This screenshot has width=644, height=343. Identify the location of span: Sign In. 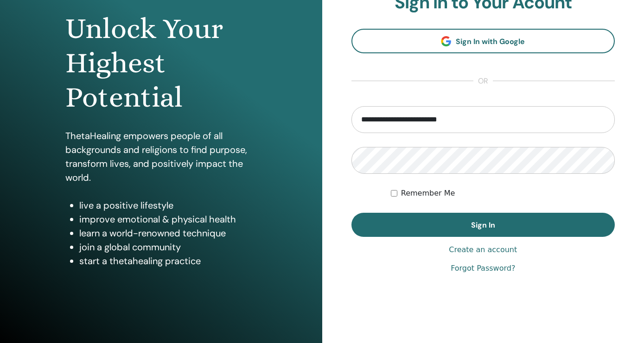
(483, 225).